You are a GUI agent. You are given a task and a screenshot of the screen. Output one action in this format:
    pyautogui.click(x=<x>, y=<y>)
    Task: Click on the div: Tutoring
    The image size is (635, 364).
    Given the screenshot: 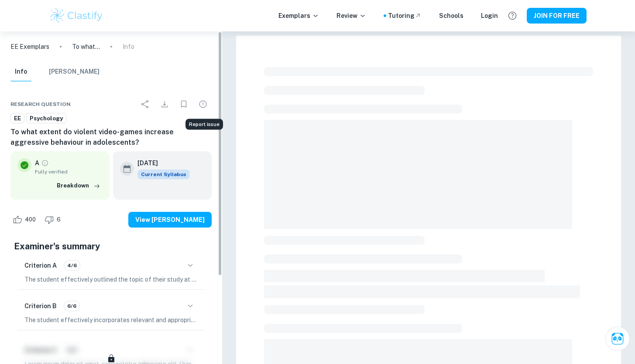 What is the action you would take?
    pyautogui.click(x=404, y=16)
    